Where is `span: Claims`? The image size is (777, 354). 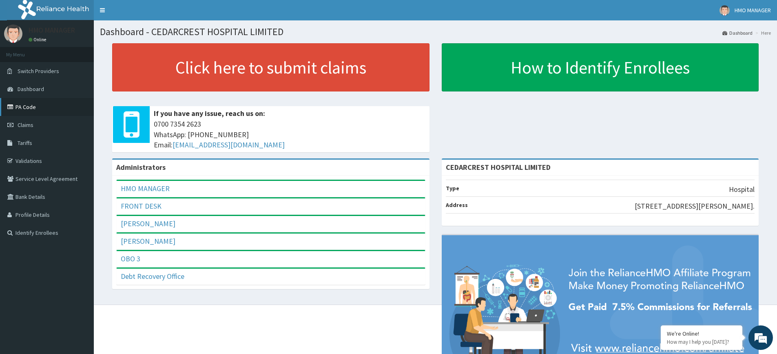 span: Claims is located at coordinates (25, 125).